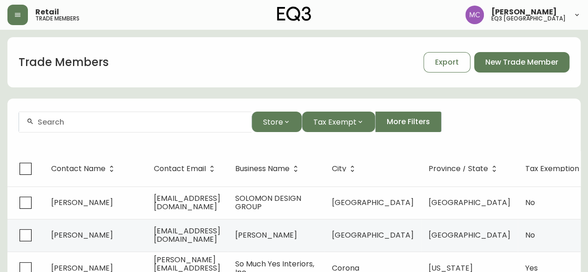 Image resolution: width=588 pixels, height=272 pixels. What do you see at coordinates (475, 15) in the screenshot?
I see `img: 6dbdb61c5655a9a555815750a11666cc` at bounding box center [475, 15].